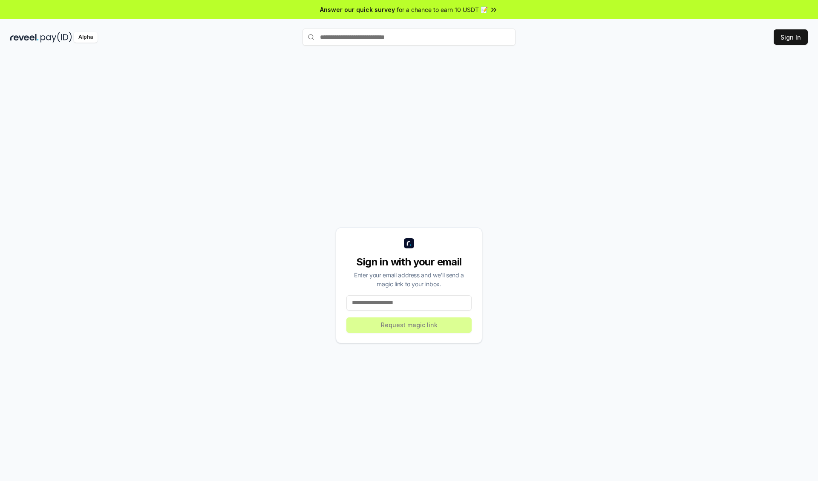 Image resolution: width=818 pixels, height=481 pixels. Describe the element at coordinates (86, 37) in the screenshot. I see `div: Alpha` at that location.